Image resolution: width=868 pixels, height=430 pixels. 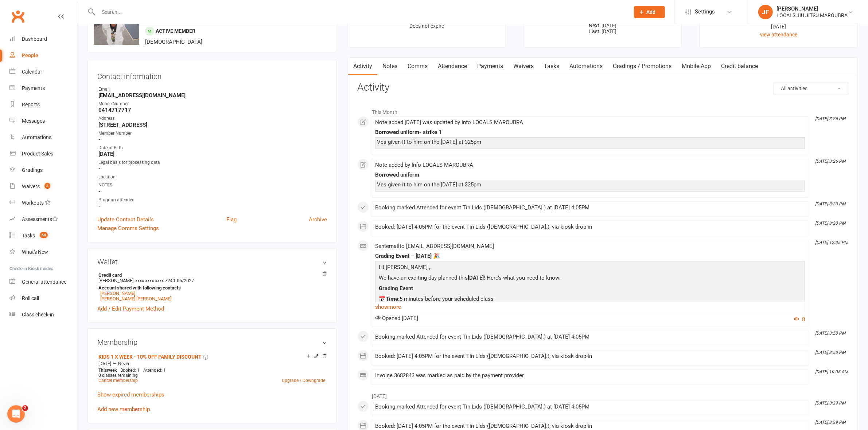 What do you see at coordinates (363, 66) in the screenshot?
I see `a: Activity` at bounding box center [363, 66].